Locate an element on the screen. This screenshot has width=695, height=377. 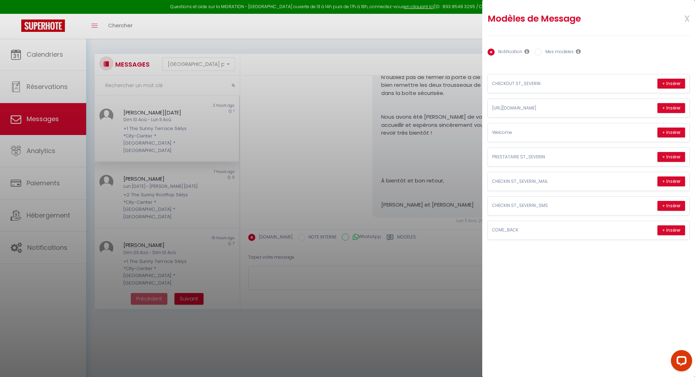
p: CHECKOUT ST_SEVERIN is located at coordinates (546, 84).